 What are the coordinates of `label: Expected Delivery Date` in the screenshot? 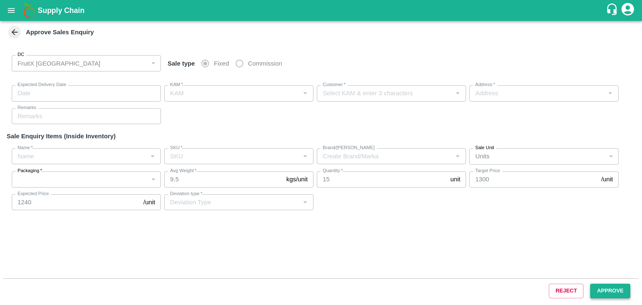 It's located at (42, 85).